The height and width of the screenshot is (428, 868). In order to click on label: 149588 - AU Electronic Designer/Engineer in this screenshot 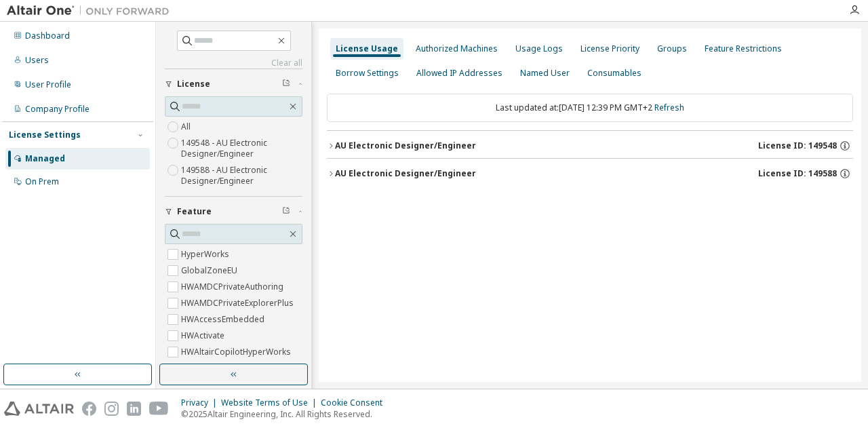, I will do `click(241, 176)`.